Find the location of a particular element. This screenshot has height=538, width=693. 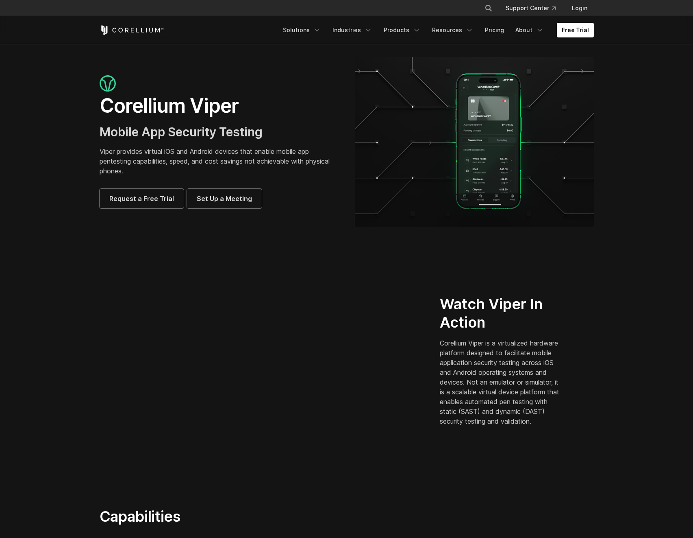

img: viper_hero is located at coordinates (475, 142).